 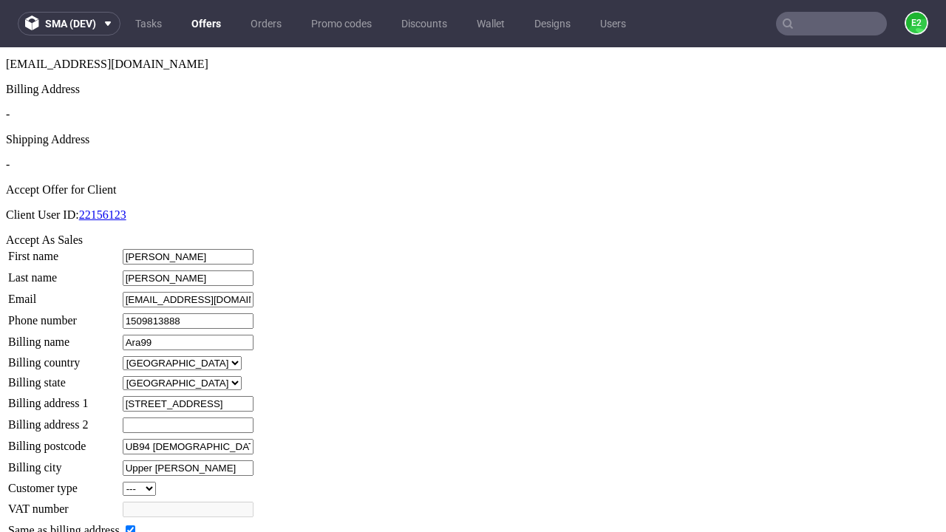 I want to click on td: Email, so click(x=64, y=252).